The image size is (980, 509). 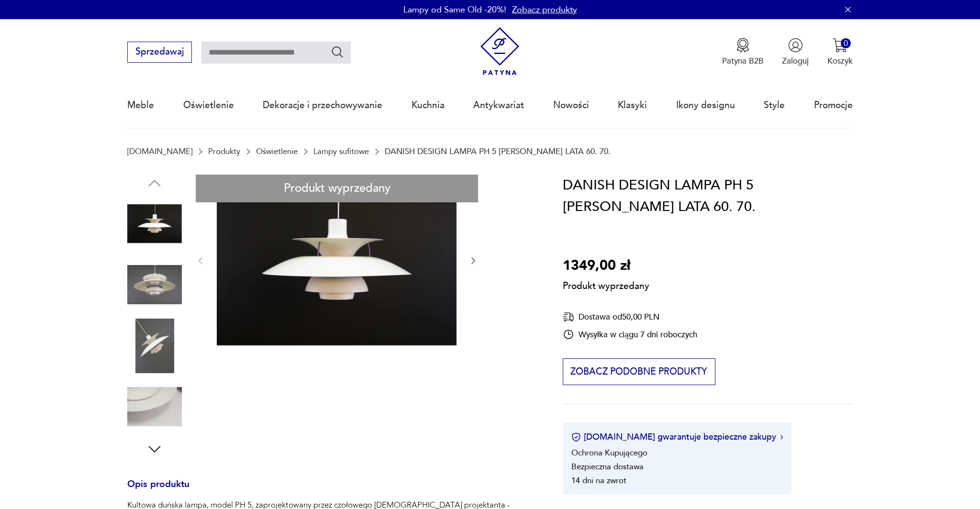 I want to click on a: Klasyki, so click(x=632, y=105).